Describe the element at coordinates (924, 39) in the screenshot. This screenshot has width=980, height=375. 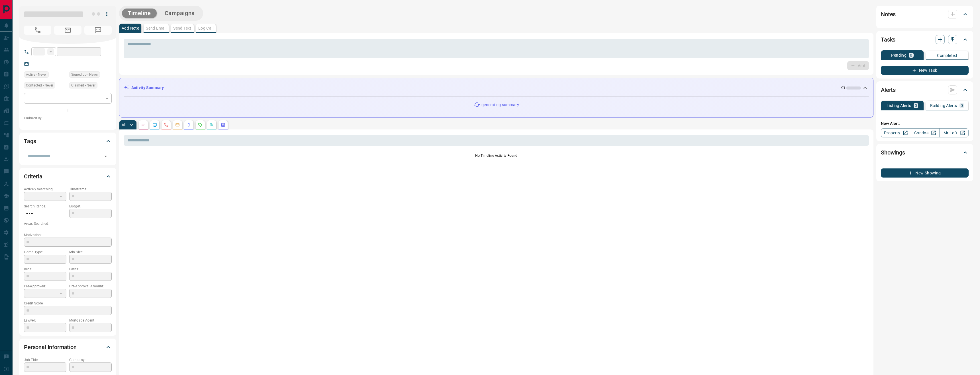
I see `div: Tasks` at that location.